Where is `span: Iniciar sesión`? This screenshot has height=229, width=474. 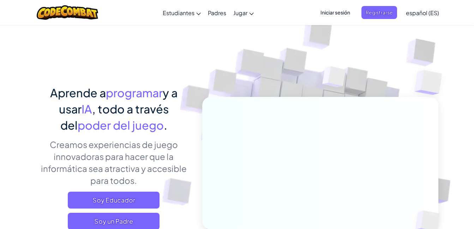
span: Iniciar sesión is located at coordinates (335, 12).